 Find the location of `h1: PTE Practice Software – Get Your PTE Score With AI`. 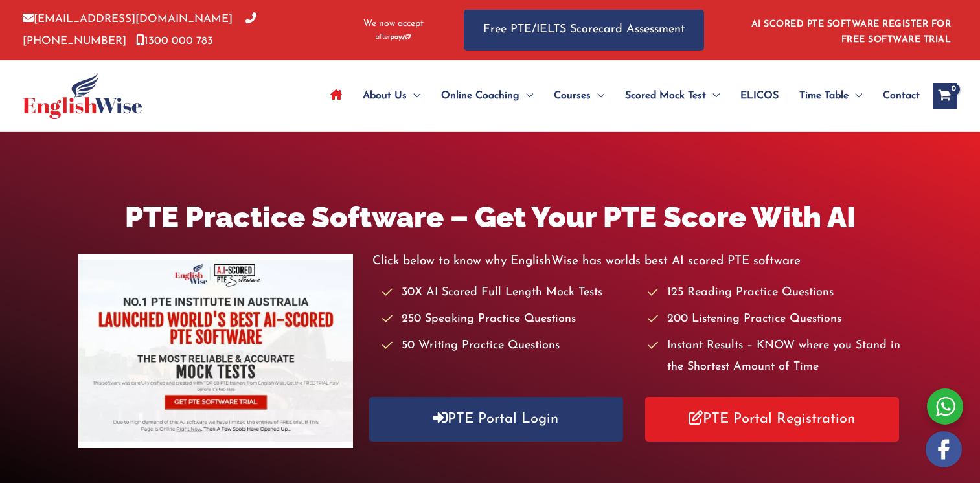

h1: PTE Practice Software – Get Your PTE Score With AI is located at coordinates (489, 217).